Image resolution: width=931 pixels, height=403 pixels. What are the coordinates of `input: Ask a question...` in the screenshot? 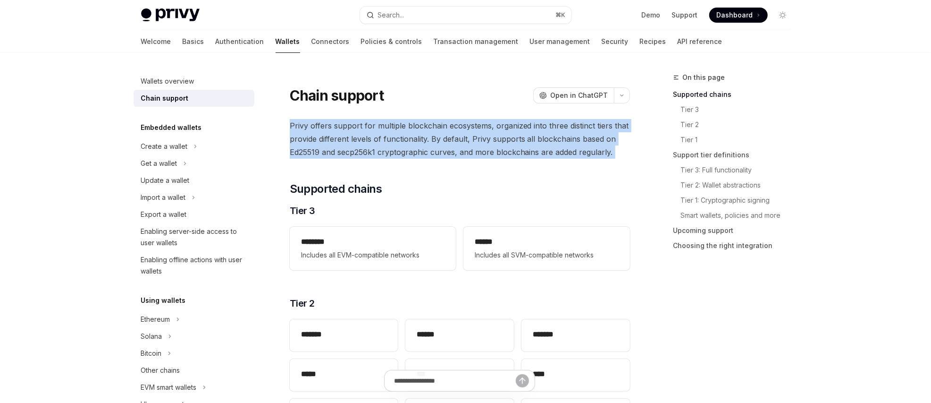 It's located at (455, 380).